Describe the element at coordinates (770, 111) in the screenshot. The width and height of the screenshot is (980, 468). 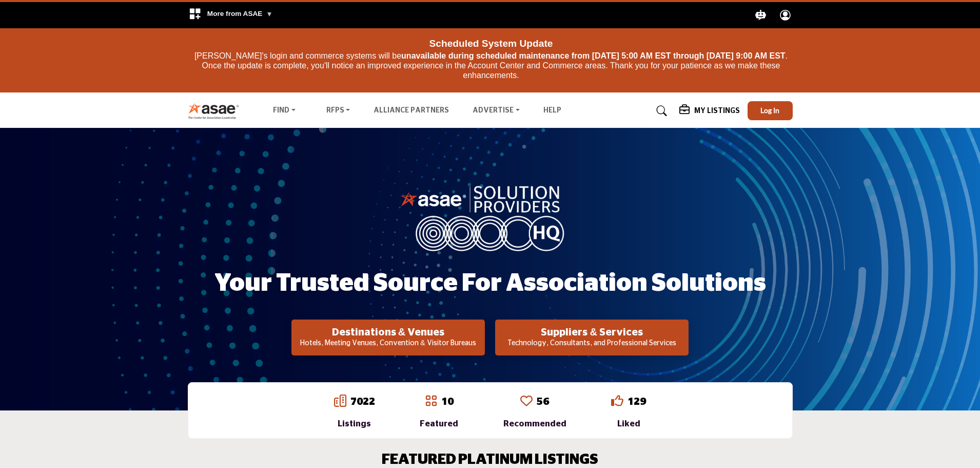
I see `button: Log In` at that location.